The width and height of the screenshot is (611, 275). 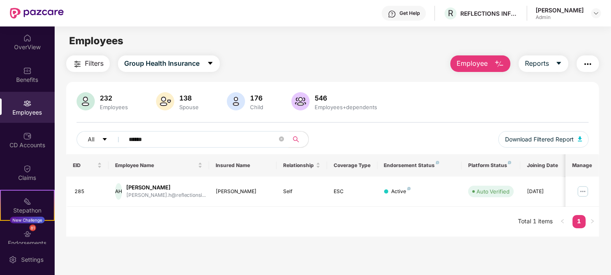 What do you see at coordinates (27, 136) in the screenshot?
I see `img: svg+xml;base64,PHN2ZyBpZD0iQ0RfQWNjb3VudHMiIGRhdGEtbmFtZT0iQ0QgQWNjb3VudHMiIHhtbG5zPSJodHRwOi8vd3...` at bounding box center [27, 136].